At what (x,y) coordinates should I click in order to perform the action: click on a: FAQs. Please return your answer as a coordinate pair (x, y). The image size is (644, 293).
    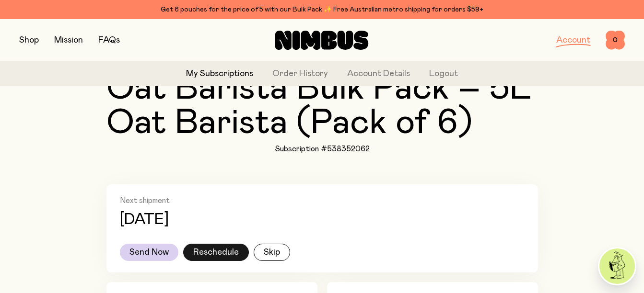
    Looking at the image, I should click on (109, 40).